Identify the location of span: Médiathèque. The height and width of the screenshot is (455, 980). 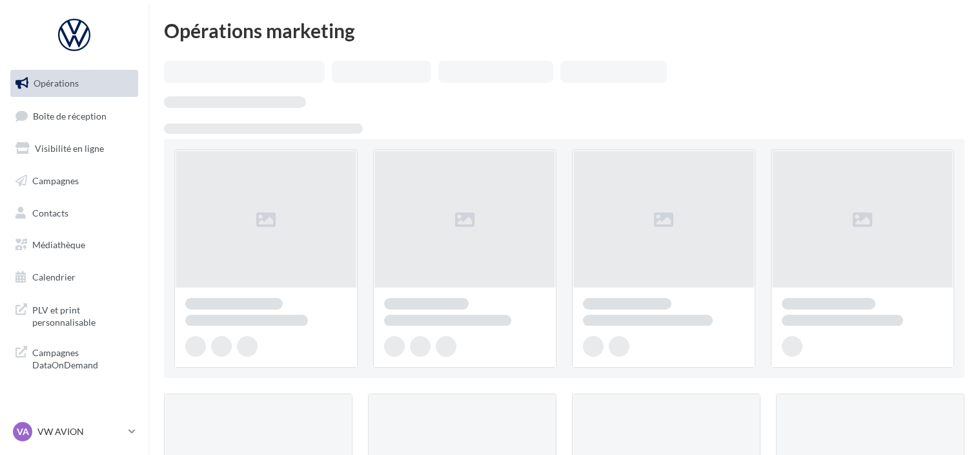
(58, 245).